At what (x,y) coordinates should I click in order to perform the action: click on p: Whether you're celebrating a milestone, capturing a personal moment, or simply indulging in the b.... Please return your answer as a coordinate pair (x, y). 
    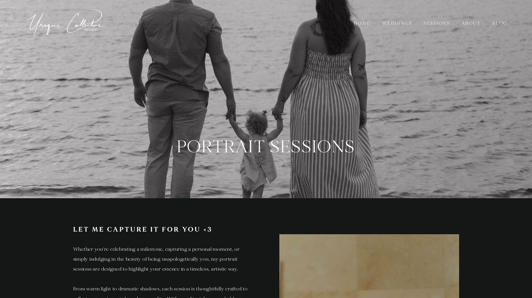
    Looking at the image, I should click on (163, 259).